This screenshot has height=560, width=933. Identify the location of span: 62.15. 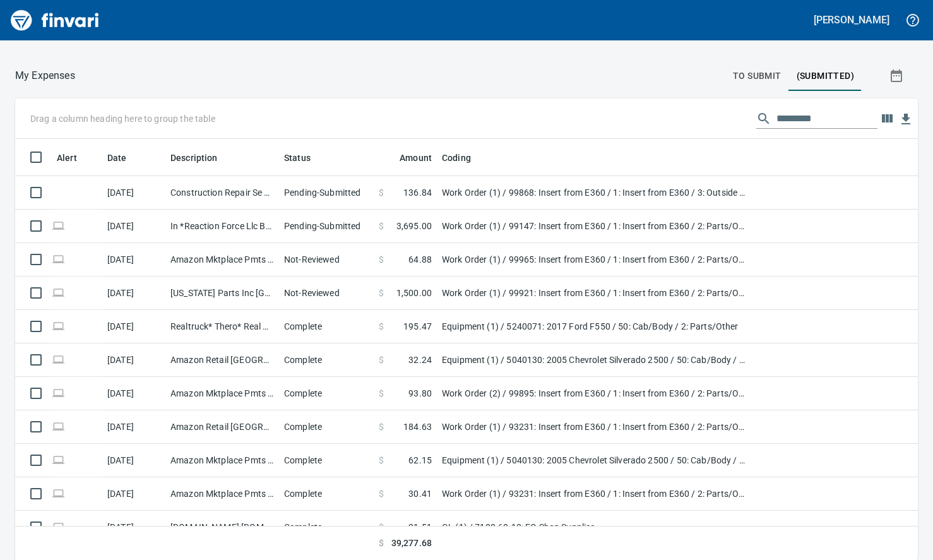
(420, 460).